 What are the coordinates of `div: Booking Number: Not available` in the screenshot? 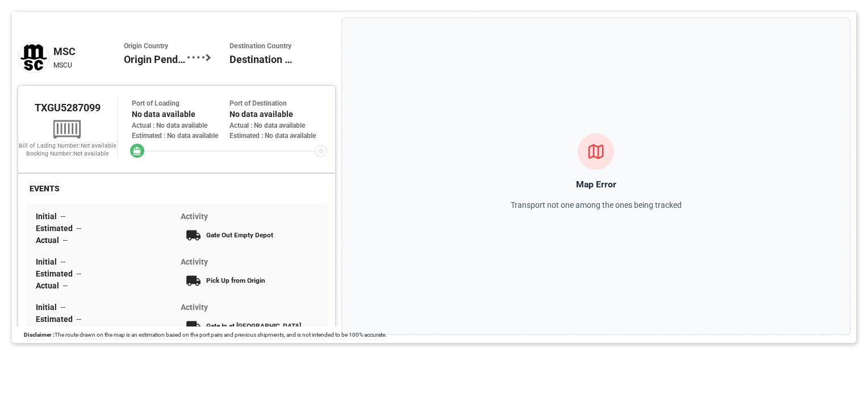 It's located at (67, 154).